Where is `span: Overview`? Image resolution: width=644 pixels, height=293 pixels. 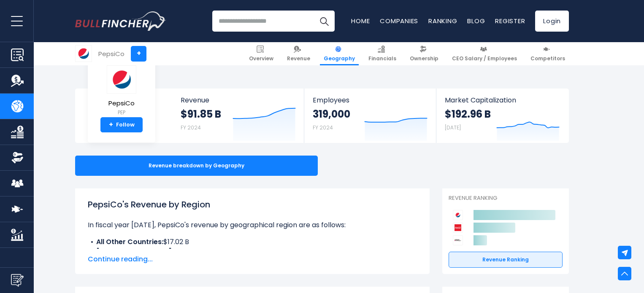 span: Overview is located at coordinates (261, 58).